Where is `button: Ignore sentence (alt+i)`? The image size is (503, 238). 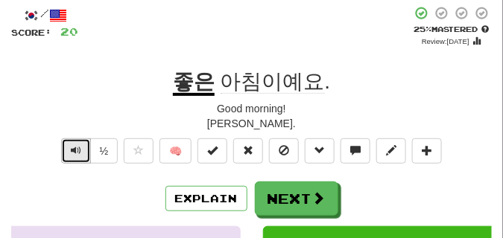
button: Ignore sentence (alt+i) is located at coordinates (284, 151).